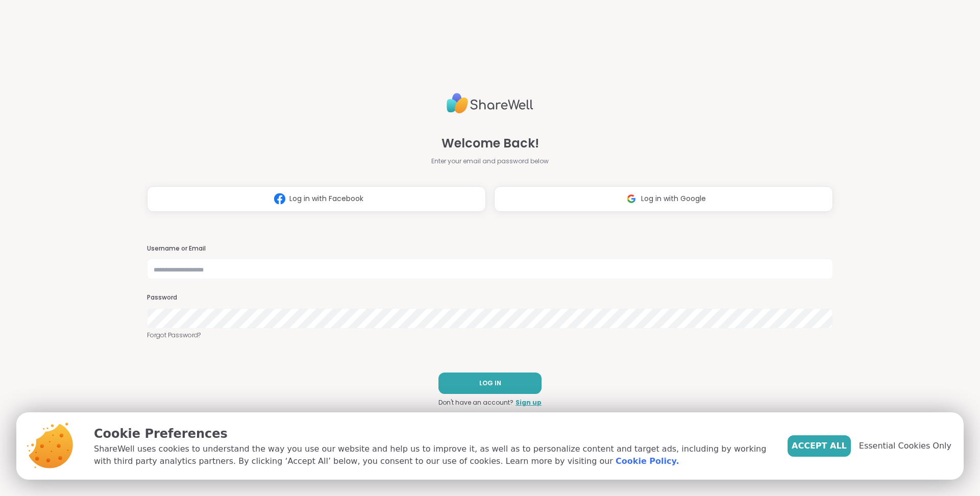  I want to click on a: Cookie Policy., so click(647, 461).